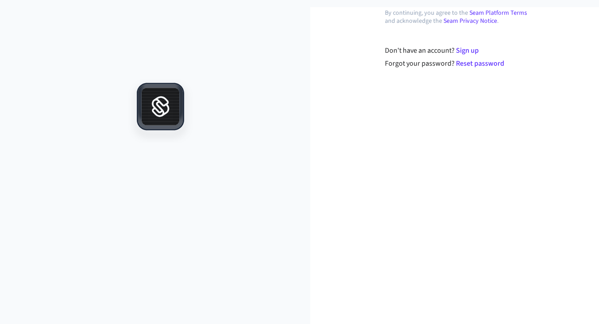  I want to click on div: Don't have an account?, so click(460, 50).